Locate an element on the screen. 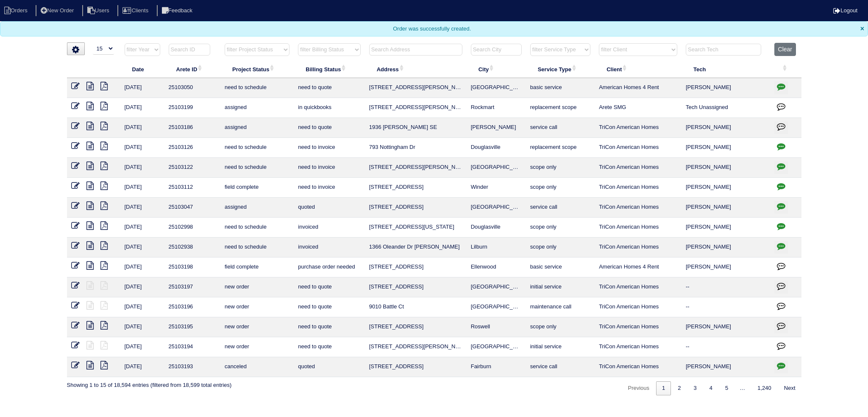  td: canceled is located at coordinates (257, 367).